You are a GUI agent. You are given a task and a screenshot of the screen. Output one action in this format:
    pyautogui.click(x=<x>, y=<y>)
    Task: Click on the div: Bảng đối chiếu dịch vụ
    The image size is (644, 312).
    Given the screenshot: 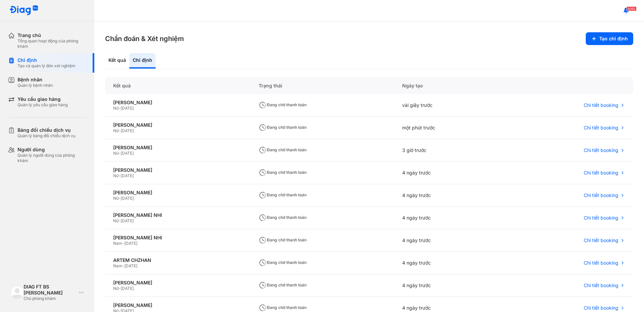 What is the action you would take?
    pyautogui.click(x=47, y=130)
    